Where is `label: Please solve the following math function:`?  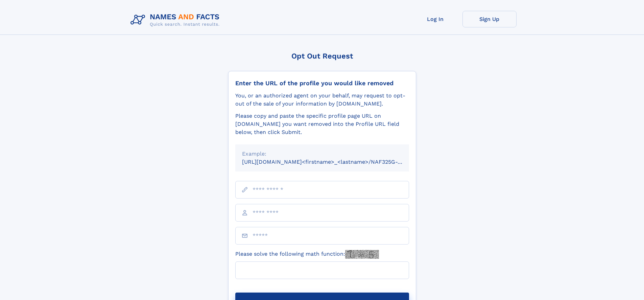
label: Please solve the following math function: is located at coordinates (307, 254).